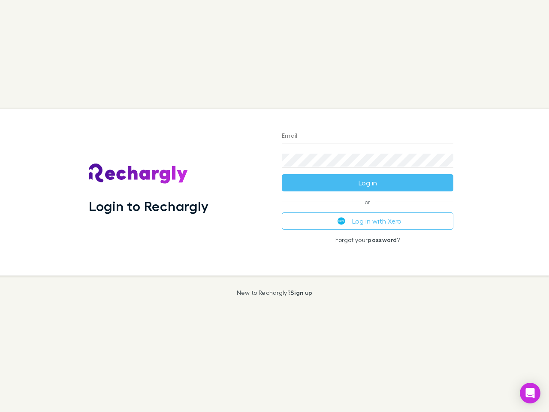  Describe the element at coordinates (368, 202) in the screenshot. I see `span: or` at that location.